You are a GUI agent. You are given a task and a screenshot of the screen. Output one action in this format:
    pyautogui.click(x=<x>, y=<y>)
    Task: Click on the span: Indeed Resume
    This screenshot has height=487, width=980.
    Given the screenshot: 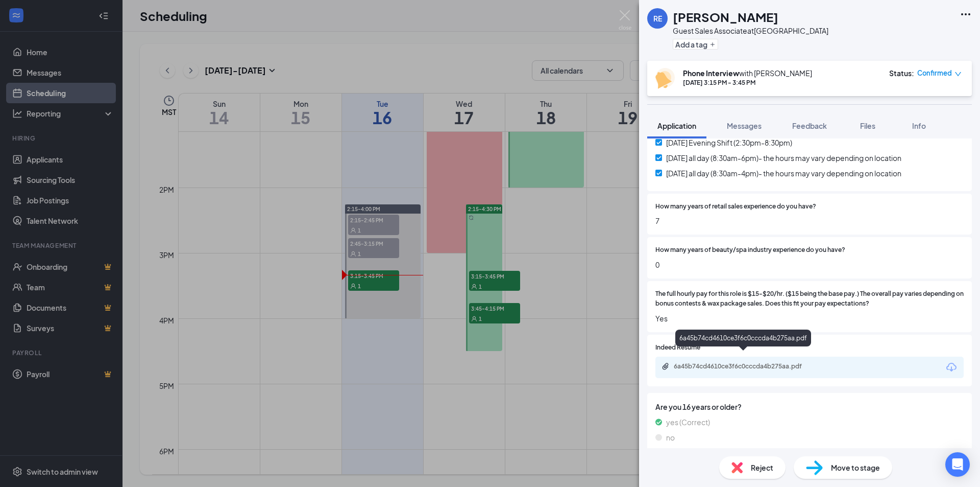 What is the action you would take?
    pyautogui.click(x=678, y=348)
    